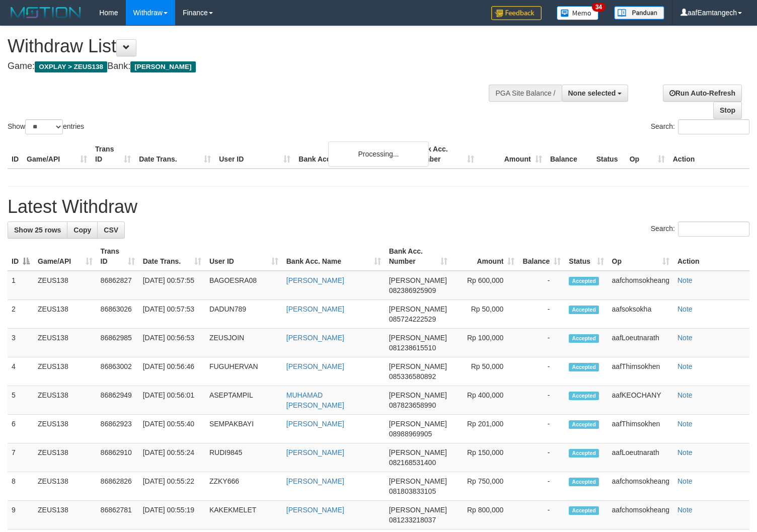 The height and width of the screenshot is (532, 757). Describe the element at coordinates (251, 67) in the screenshot. I see `h4: Game: Bank:` at that location.